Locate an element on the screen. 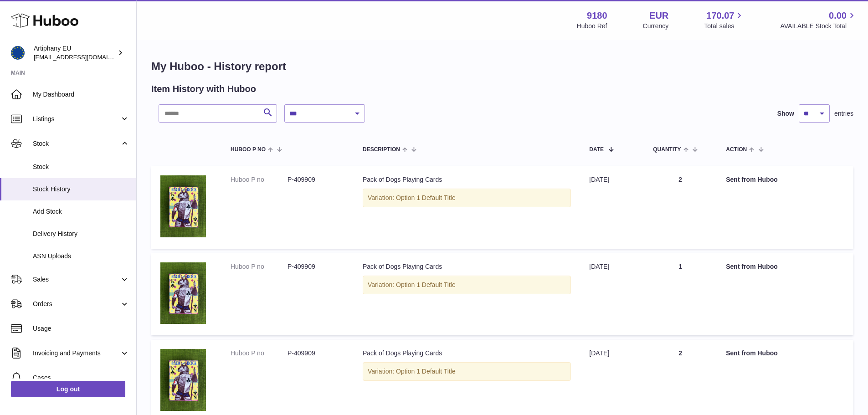  span: My Dashboard is located at coordinates (81, 94).